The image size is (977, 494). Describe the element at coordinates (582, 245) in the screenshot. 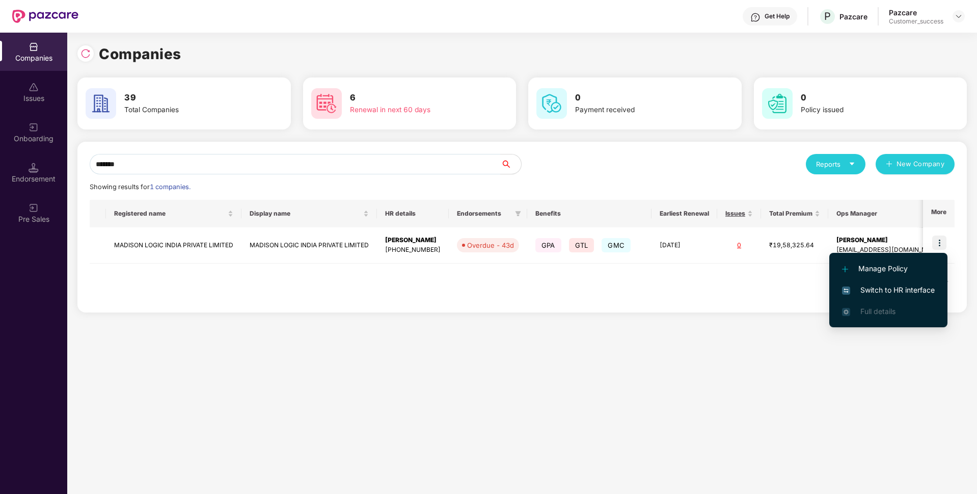

I see `span: GTL` at that location.